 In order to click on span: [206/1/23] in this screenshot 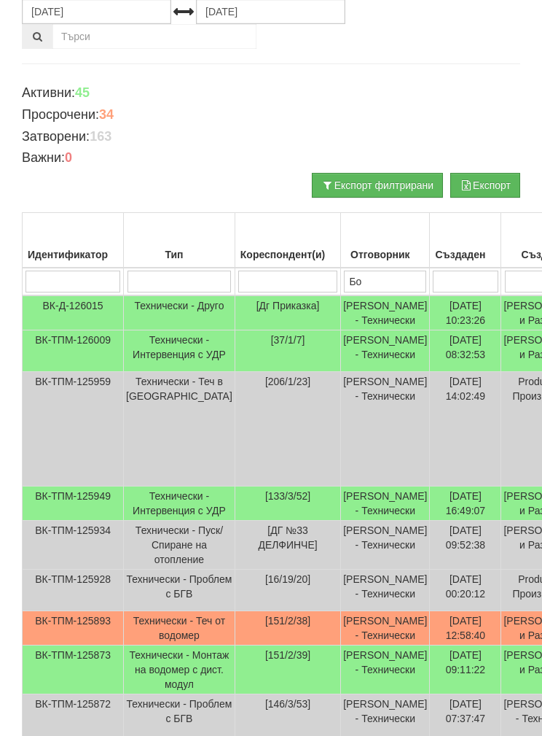, I will do `click(288, 381)`.